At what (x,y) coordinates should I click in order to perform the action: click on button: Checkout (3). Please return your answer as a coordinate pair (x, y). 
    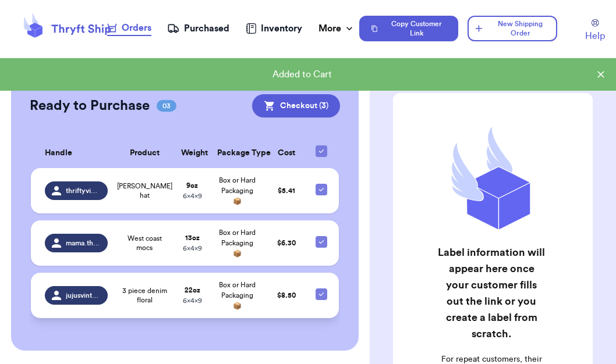
    Looking at the image, I should click on (296, 106).